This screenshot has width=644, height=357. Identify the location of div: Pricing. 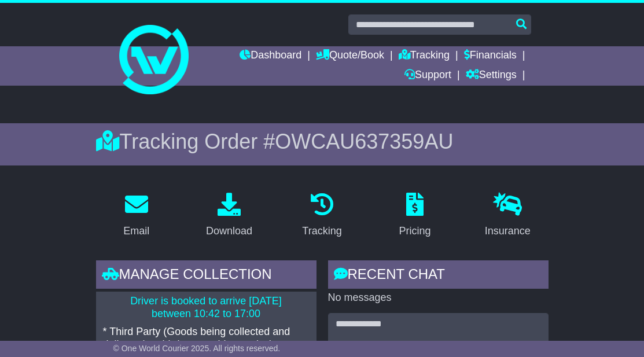
(414, 231).